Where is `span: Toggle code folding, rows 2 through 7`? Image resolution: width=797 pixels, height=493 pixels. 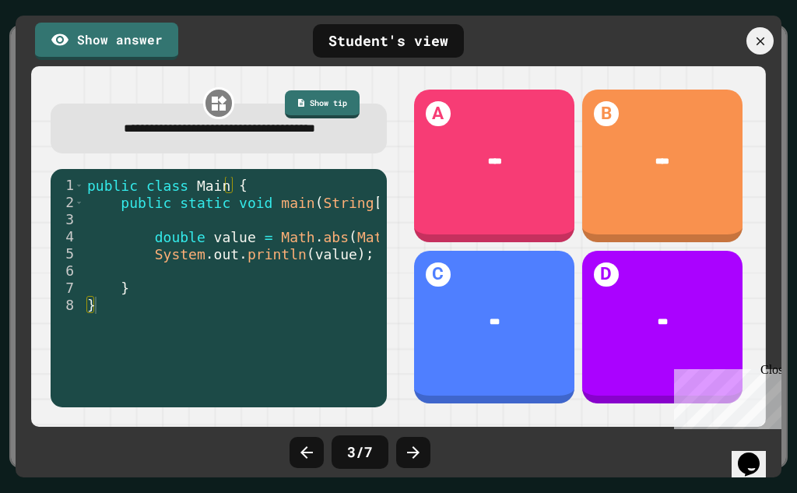
span: Toggle code folding, rows 2 through 7 is located at coordinates (79, 202).